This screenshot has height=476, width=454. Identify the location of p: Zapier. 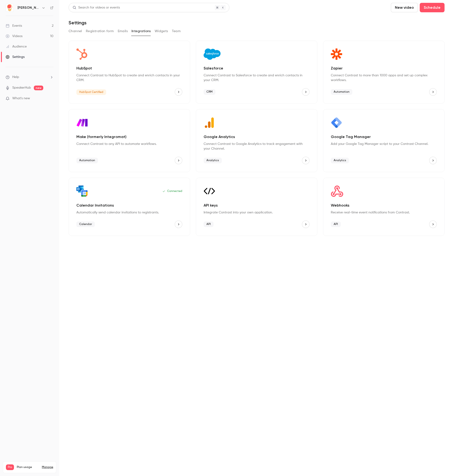
(384, 68).